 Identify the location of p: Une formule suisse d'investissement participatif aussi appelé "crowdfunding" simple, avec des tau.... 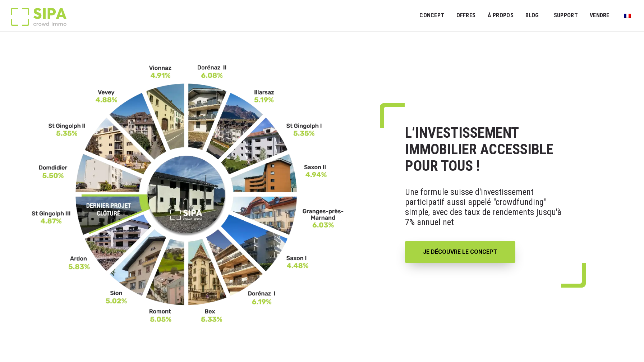
(487, 207).